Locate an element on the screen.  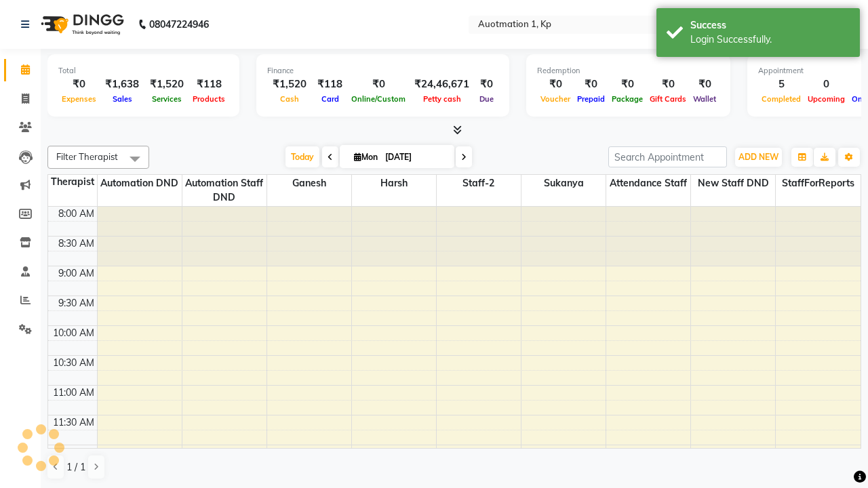
span: Automation DND is located at coordinates (140, 183).